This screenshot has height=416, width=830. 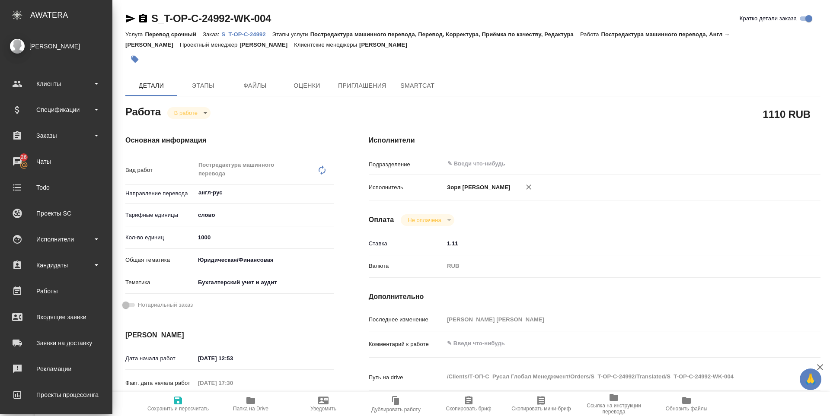 I want to click on span: Ссылка на инструкции перевода, so click(x=614, y=409).